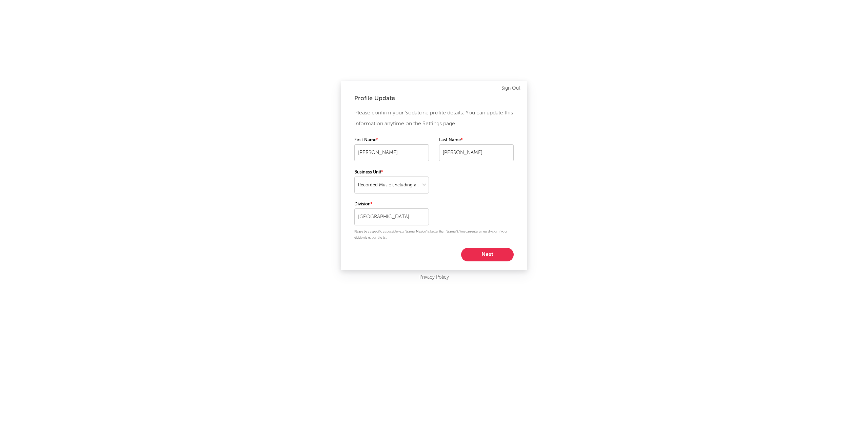 The height and width of the screenshot is (443, 868). I want to click on input: Your first name, so click(392, 153).